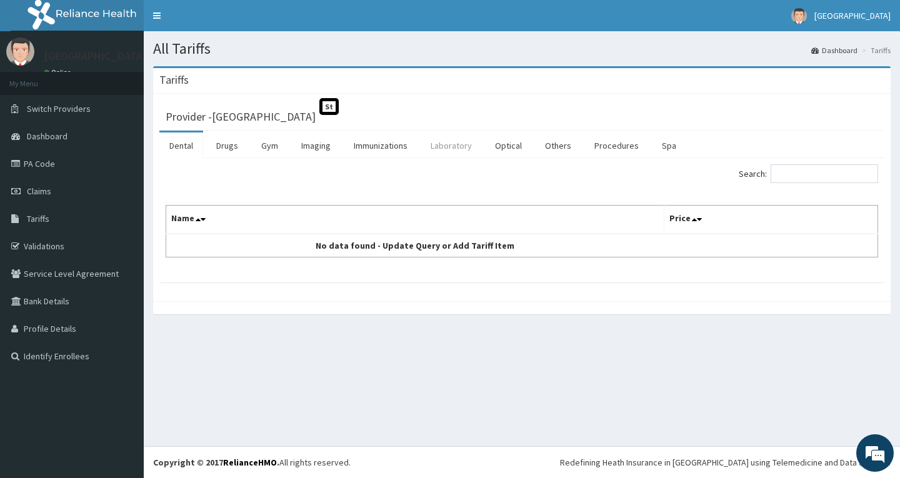  I want to click on a: Dashboard, so click(834, 50).